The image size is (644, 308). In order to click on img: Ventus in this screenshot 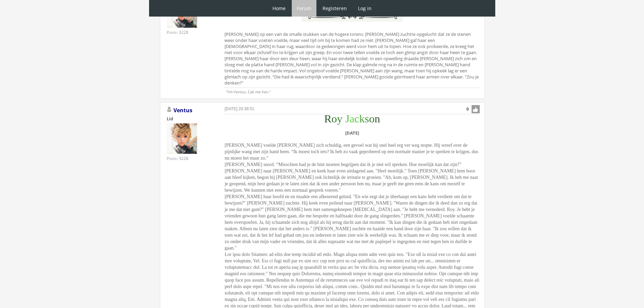, I will do `click(182, 138)`.